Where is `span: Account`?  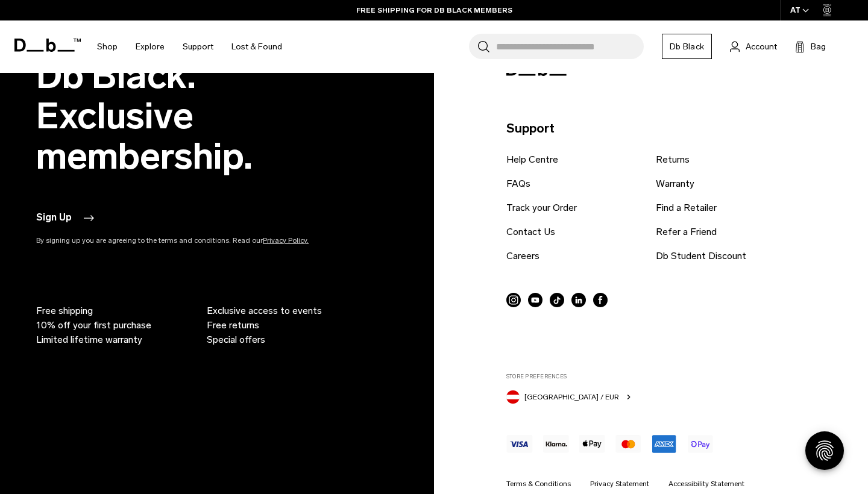
span: Account is located at coordinates (761, 46).